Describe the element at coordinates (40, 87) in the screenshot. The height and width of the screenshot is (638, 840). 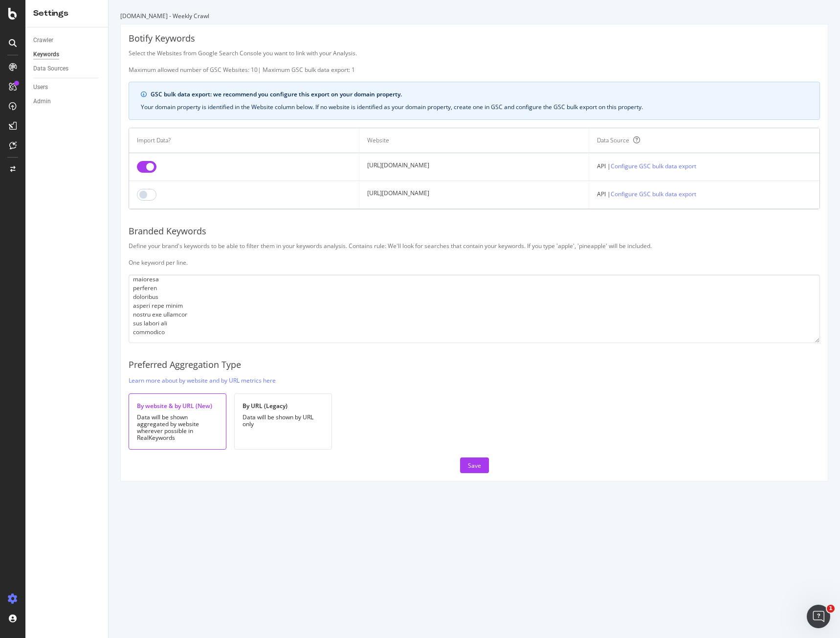
I see `div: Users` at that location.